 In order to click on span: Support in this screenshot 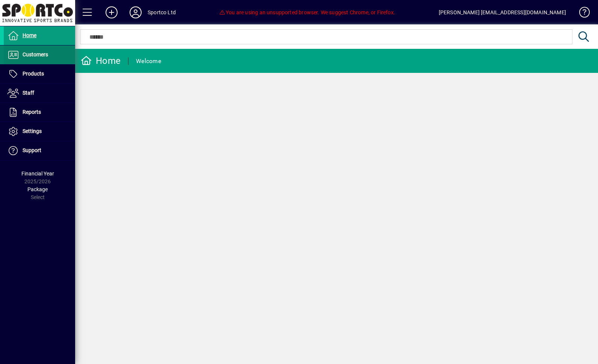, I will do `click(32, 150)`.